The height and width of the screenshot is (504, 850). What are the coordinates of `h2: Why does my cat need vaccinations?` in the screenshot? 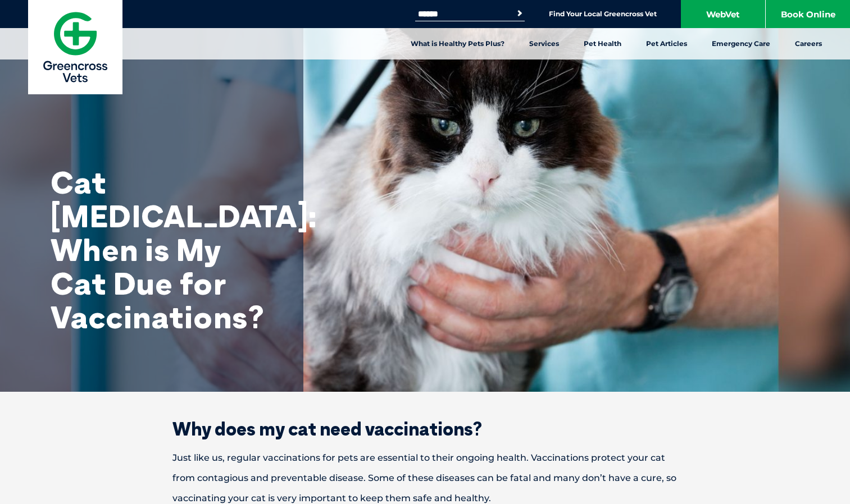 It's located at (425, 429).